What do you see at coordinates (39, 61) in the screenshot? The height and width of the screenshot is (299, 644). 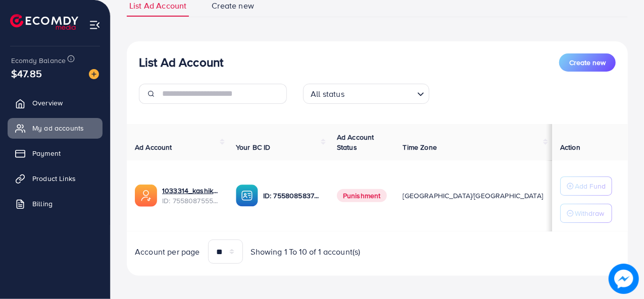 I see `span: Ecomdy Balance` at bounding box center [39, 61].